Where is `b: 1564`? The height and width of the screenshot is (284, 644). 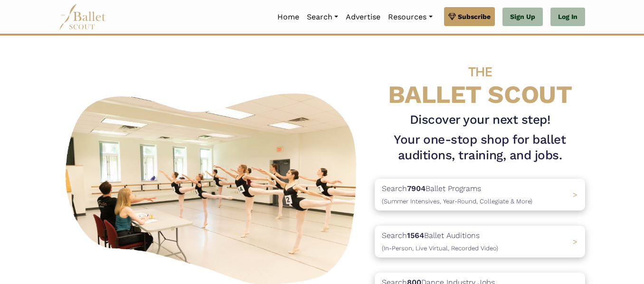
b: 1564 is located at coordinates (415, 235).